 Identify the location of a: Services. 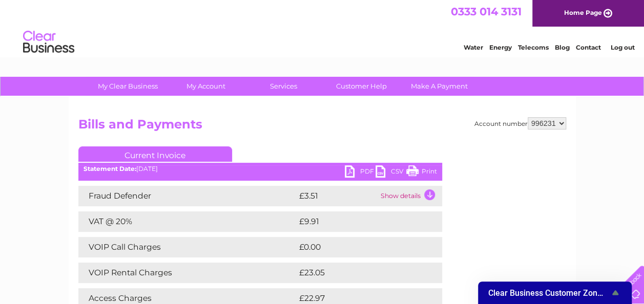
(284, 86).